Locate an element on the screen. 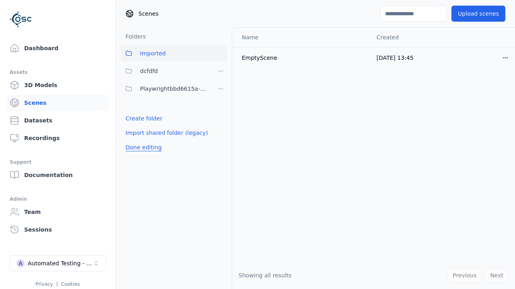 This screenshot has width=515, height=289. a: Recordings is located at coordinates (57, 138).